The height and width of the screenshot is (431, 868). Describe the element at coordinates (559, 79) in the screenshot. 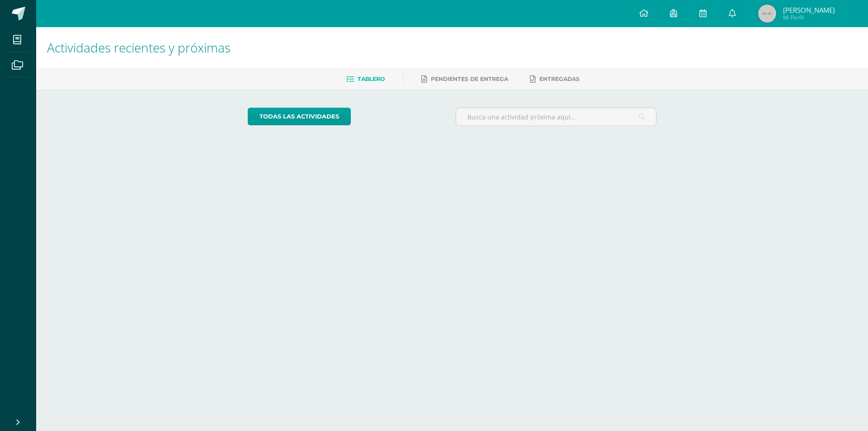

I see `span: Entregadas` at that location.